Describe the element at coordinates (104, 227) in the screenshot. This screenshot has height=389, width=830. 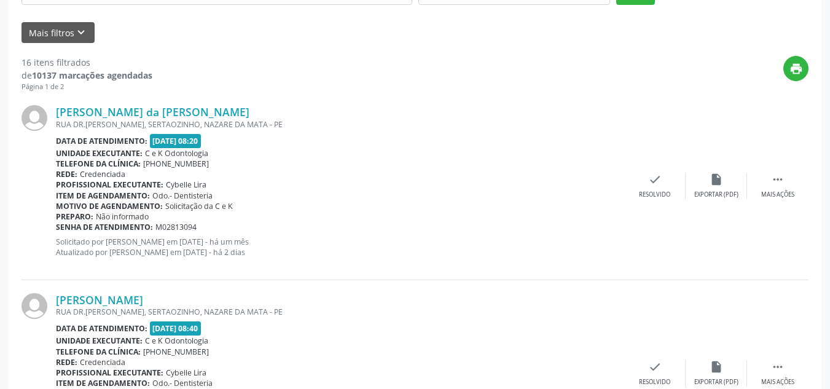
I see `b: Senha de atendimento:` at that location.